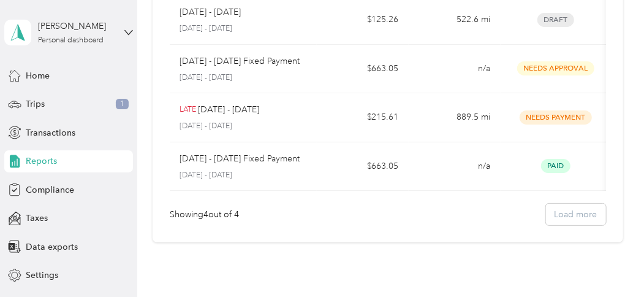 This screenshot has width=644, height=297. I want to click on div: Personal dashboard, so click(71, 40).